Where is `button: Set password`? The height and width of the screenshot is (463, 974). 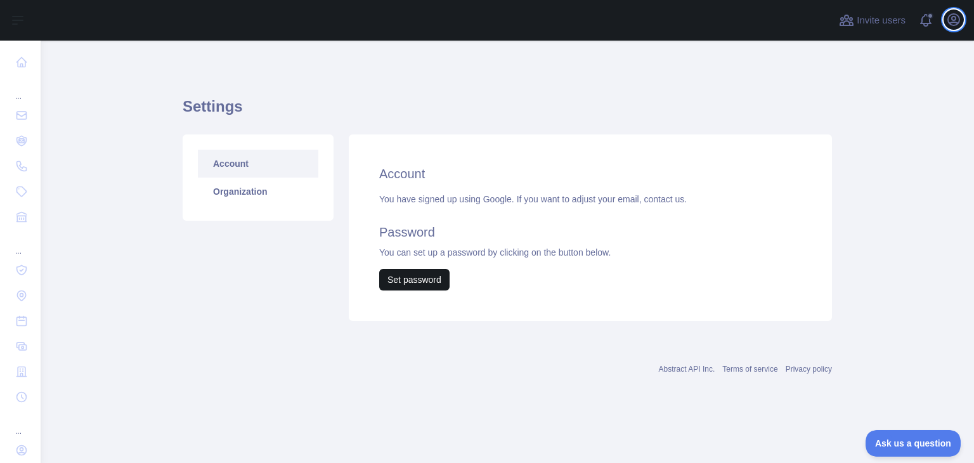 button: Set password is located at coordinates (414, 280).